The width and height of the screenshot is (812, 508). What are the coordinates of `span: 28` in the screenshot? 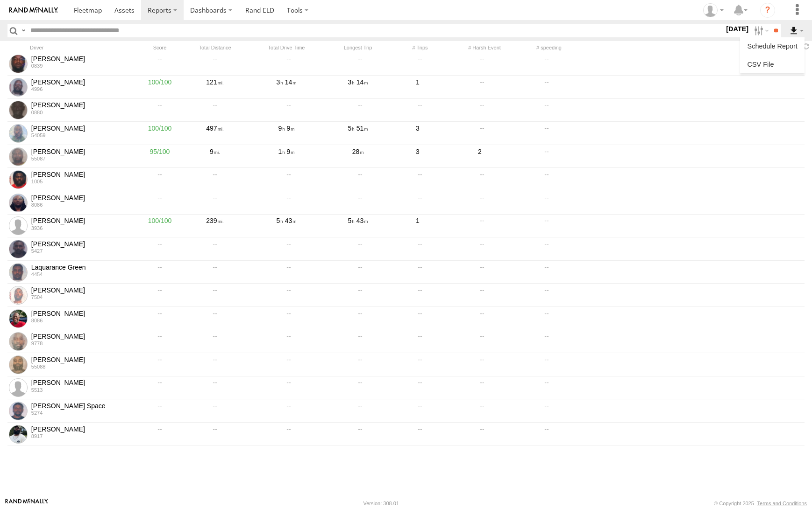 It's located at (358, 152).